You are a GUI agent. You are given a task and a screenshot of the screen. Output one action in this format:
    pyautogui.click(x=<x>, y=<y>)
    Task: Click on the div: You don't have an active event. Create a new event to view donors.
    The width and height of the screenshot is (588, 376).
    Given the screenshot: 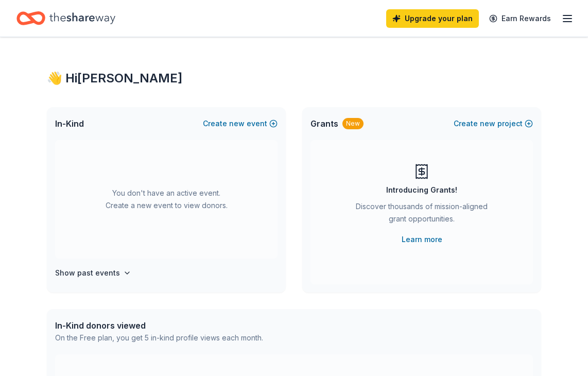 What is the action you would take?
    pyautogui.click(x=167, y=199)
    